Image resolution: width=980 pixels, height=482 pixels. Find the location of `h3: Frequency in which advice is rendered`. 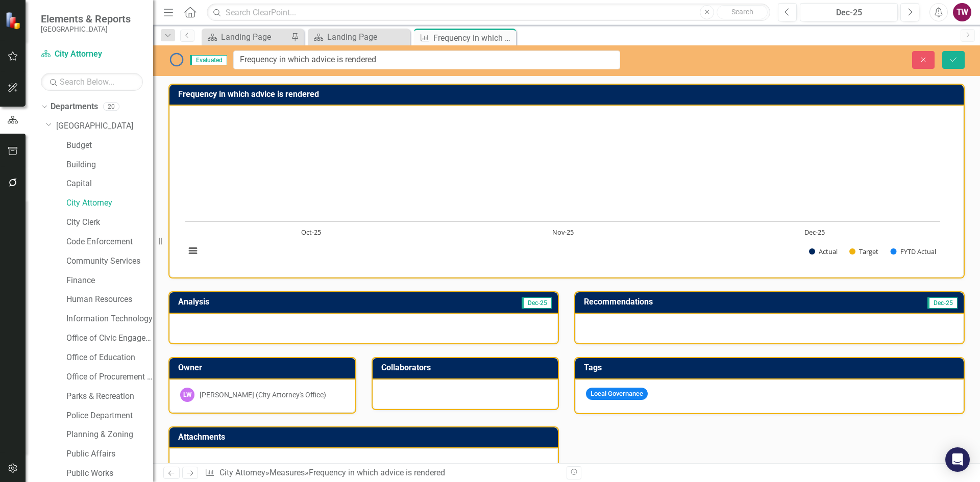

h3: Frequency in which advice is rendered is located at coordinates (568, 94).